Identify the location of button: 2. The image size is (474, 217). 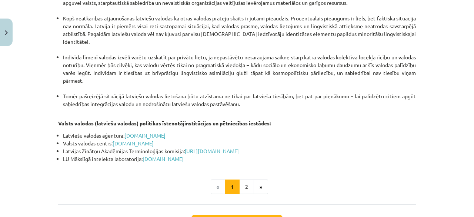
(247, 187).